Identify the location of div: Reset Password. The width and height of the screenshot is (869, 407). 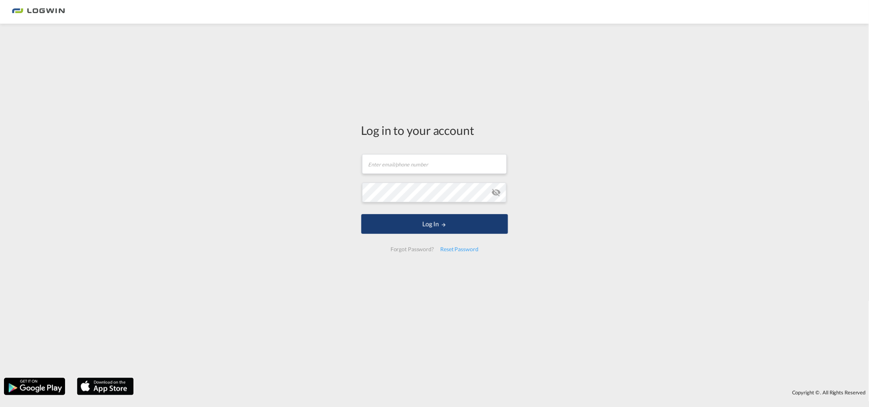
(459, 249).